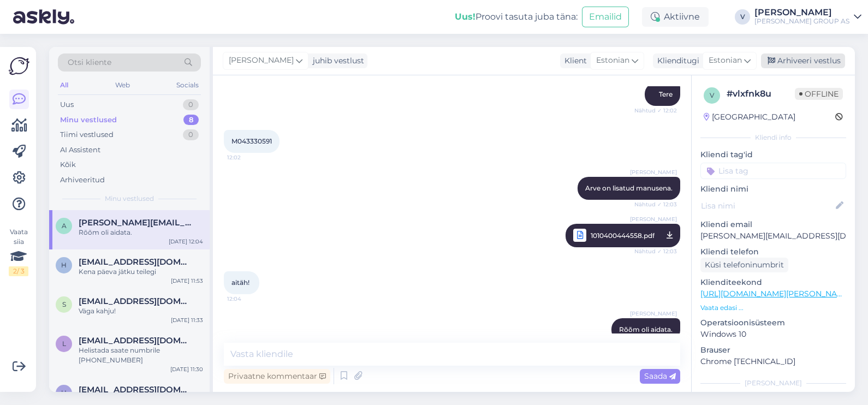 This screenshot has width=868, height=405. Describe the element at coordinates (767, 206) in the screenshot. I see `input: Lisa nimi` at that location.